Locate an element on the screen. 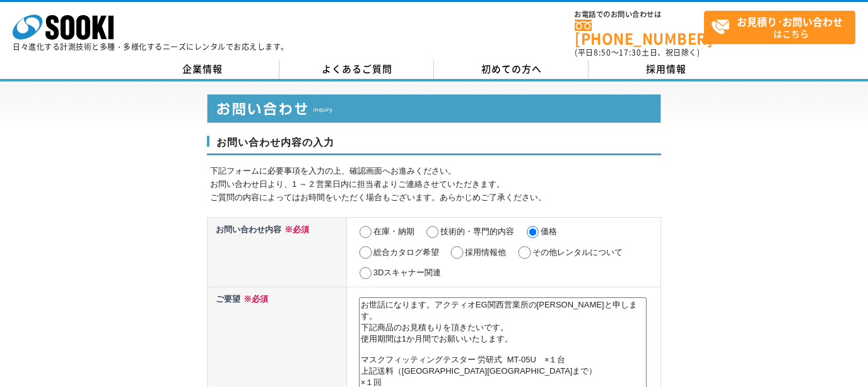 The height and width of the screenshot is (387, 868). a: 企業情報 is located at coordinates (202, 69).